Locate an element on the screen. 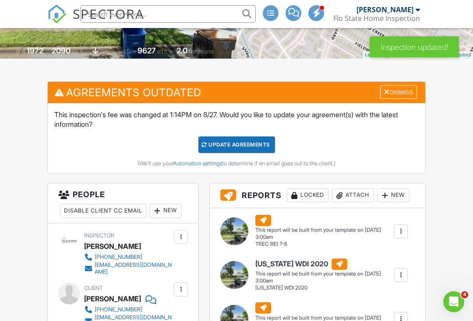 The image size is (473, 321). span: Inspector is located at coordinates (99, 235).